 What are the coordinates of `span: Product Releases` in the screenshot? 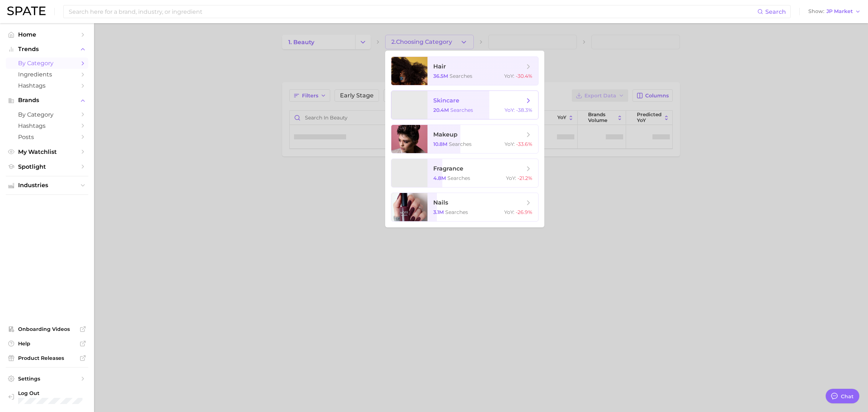 It's located at (47, 358).